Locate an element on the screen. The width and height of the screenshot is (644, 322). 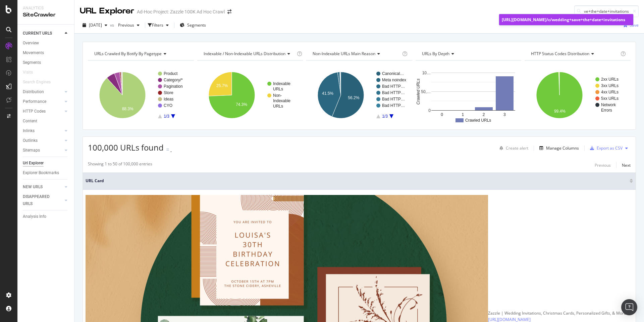
text: 41.5% is located at coordinates (328, 93).